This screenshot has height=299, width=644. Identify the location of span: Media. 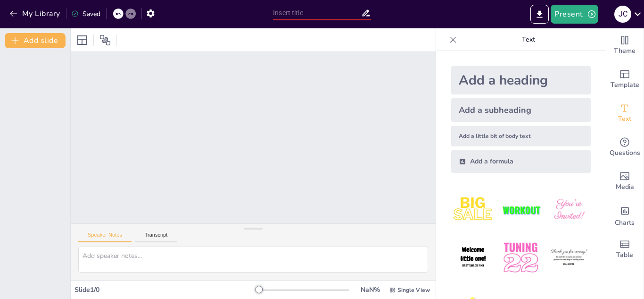
(625, 187).